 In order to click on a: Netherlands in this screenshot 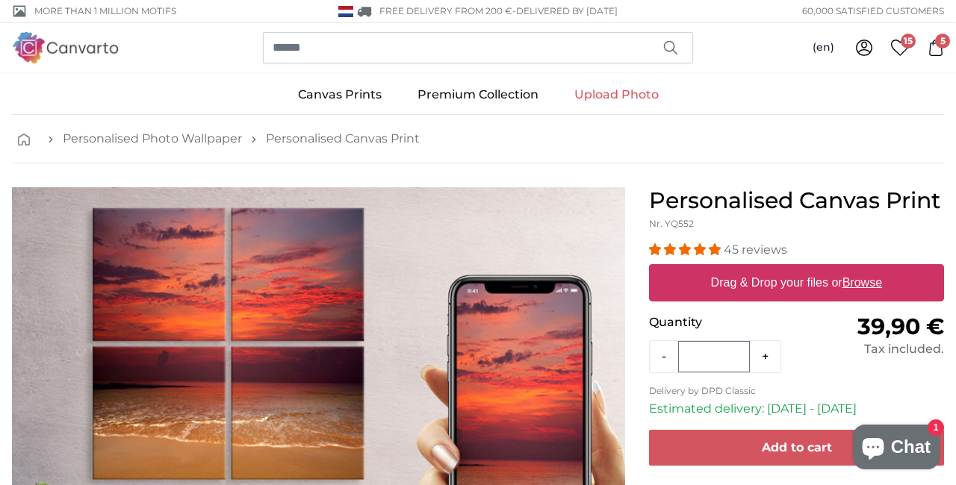, I will do `click(346, 11)`.